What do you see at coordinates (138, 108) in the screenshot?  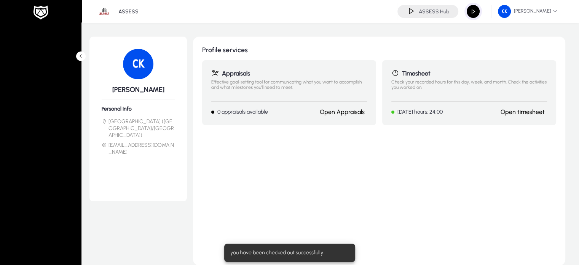 I see `h6: Personal Info` at bounding box center [138, 108].